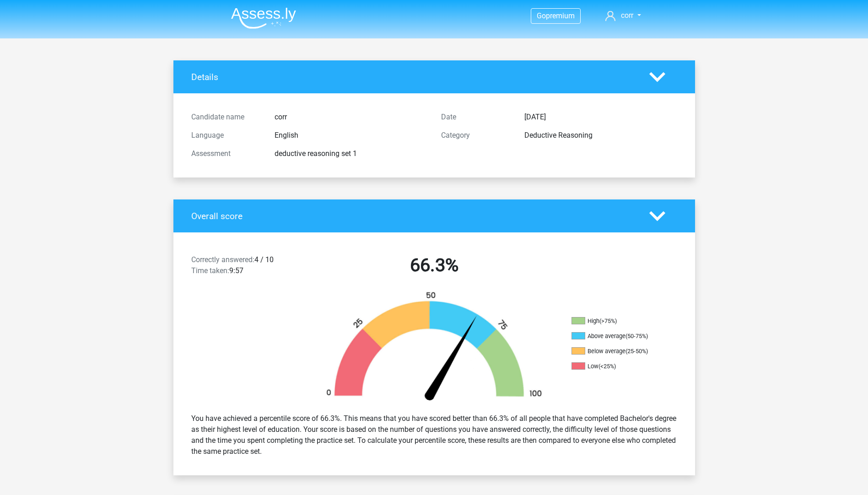 The image size is (868, 495). What do you see at coordinates (617, 366) in the screenshot?
I see `li: Low` at bounding box center [617, 366].